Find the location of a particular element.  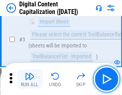

button: Undo is located at coordinates (55, 79).